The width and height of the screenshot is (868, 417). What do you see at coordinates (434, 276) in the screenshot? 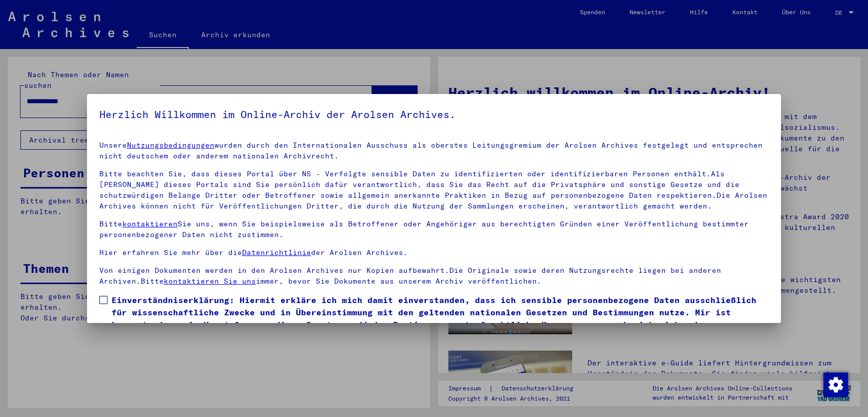
I see `p: Von einigen Dokumenten werden in den Arolsen Archives nur Kopien aufbewahrt.Die Originale sowie d...` at bounding box center [434, 276].